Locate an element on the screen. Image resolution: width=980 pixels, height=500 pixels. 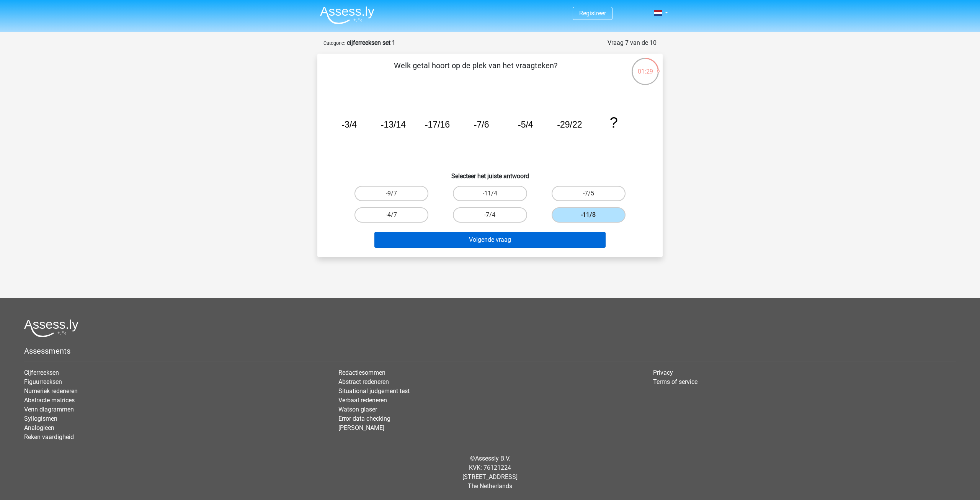
a: Cijferreeksen is located at coordinates (41, 372).